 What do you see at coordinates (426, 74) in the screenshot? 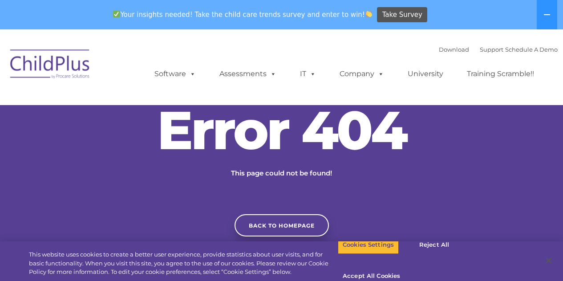
I see `a: University` at bounding box center [426, 74].